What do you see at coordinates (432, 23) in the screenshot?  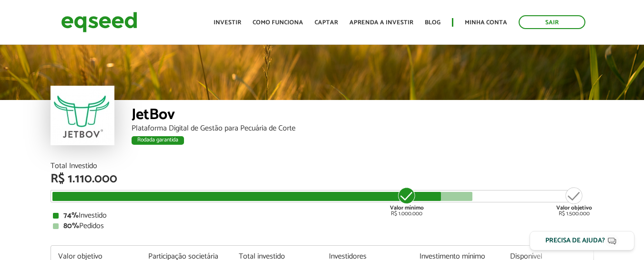 I see `a: Blog` at bounding box center [432, 23].